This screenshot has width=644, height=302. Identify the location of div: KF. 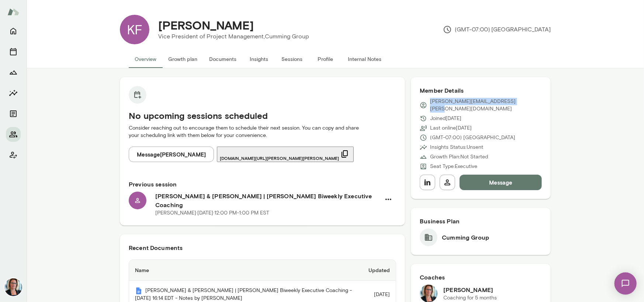
(135, 29).